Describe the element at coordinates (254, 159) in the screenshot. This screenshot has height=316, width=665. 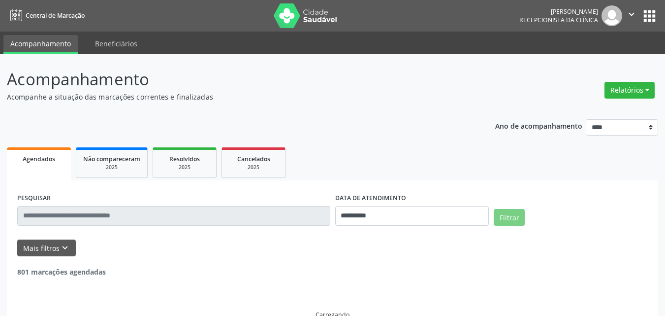
I see `span: Cancelados` at that location.